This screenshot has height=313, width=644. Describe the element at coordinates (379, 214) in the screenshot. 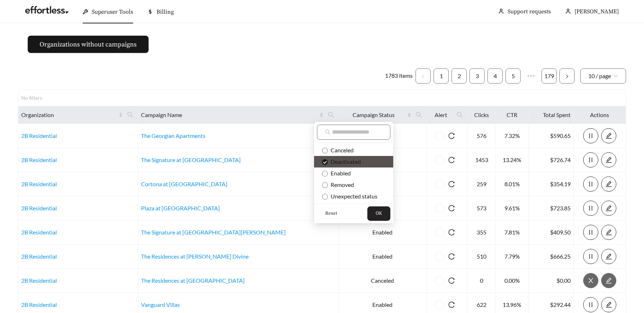

I see `span: OK` at that location.